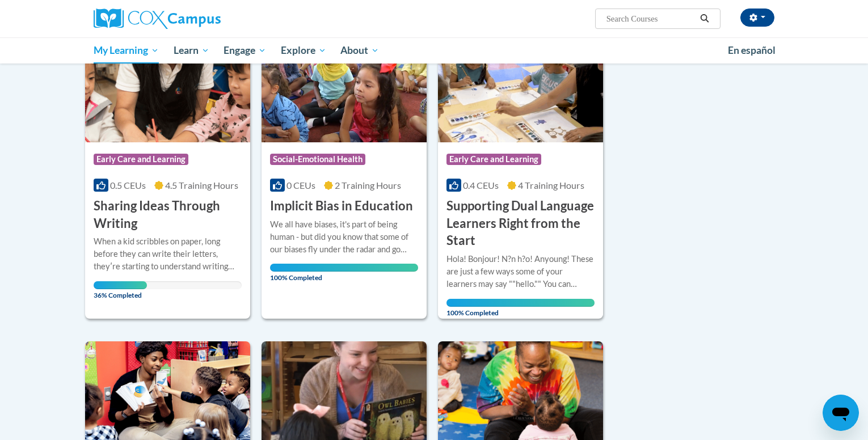  What do you see at coordinates (157, 19) in the screenshot?
I see `img: Cox Campus` at bounding box center [157, 19].